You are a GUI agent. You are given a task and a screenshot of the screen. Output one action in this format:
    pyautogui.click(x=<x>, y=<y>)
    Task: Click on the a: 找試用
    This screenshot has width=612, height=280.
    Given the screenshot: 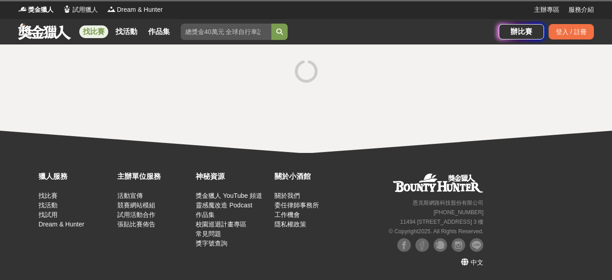 What is the action you would take?
    pyautogui.click(x=48, y=214)
    